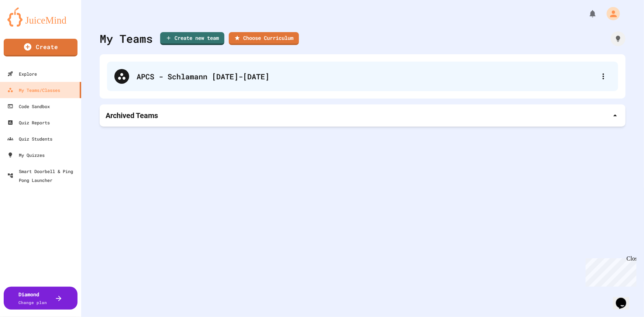 This screenshot has height=317, width=644. Describe the element at coordinates (132, 115) in the screenshot. I see `p: Archived Teams` at that location.